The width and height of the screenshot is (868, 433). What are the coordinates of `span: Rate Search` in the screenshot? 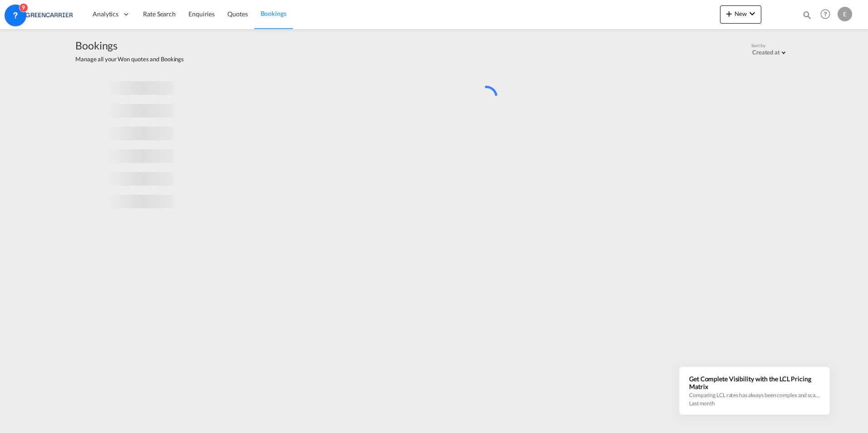 It's located at (160, 14).